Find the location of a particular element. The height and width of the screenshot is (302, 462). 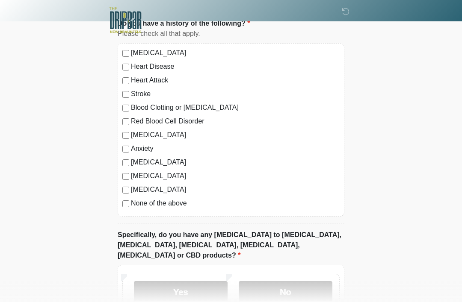

label: Heart Attack is located at coordinates (235, 80).